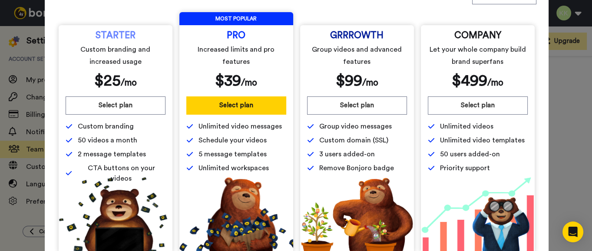 This screenshot has width=592, height=251. Describe the element at coordinates (470, 154) in the screenshot. I see `span: 50 users added-on` at that location.